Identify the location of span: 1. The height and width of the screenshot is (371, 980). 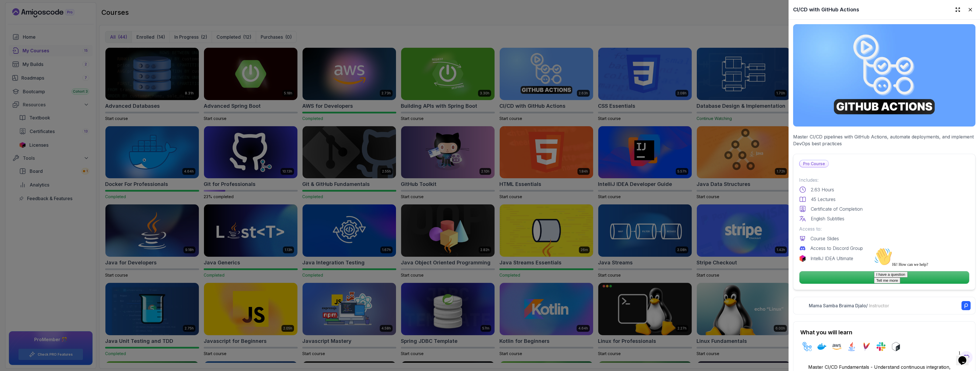
(3, 5).